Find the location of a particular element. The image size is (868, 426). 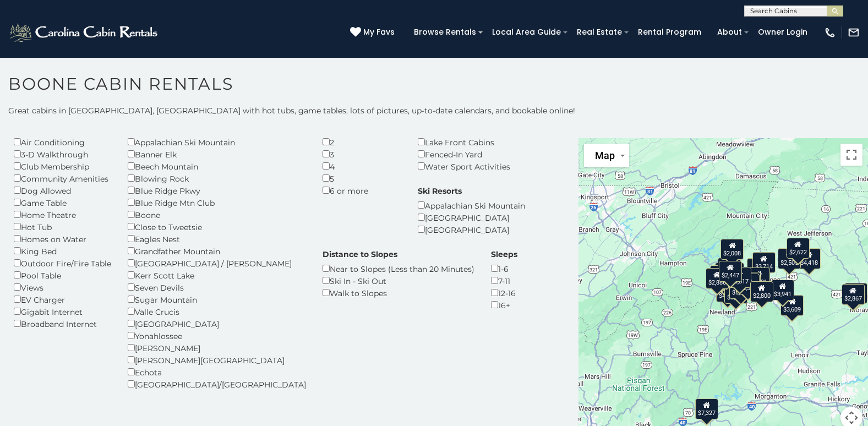

div: Gigabit Internet is located at coordinates (62, 311).